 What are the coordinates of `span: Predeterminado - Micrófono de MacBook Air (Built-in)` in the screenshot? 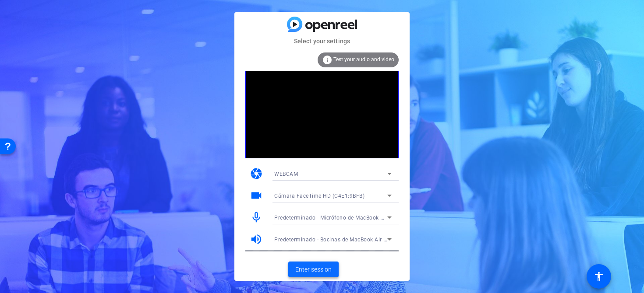 It's located at (343, 217).